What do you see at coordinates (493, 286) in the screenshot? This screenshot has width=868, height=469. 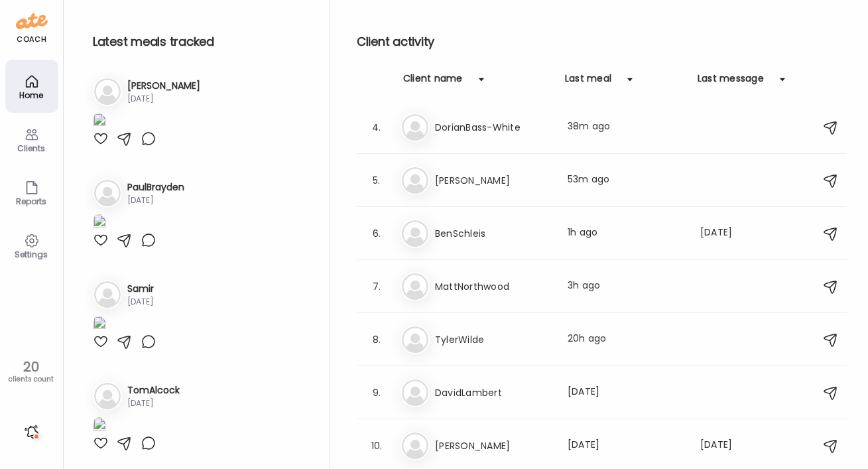 I see `h3: MattNorthwood` at bounding box center [493, 286].